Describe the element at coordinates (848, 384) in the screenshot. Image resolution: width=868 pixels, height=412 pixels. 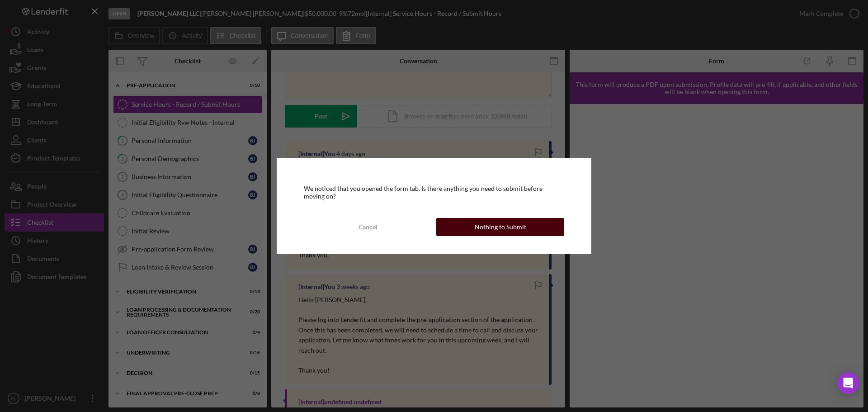
I see `div: Open Intercom Messenger` at that location.